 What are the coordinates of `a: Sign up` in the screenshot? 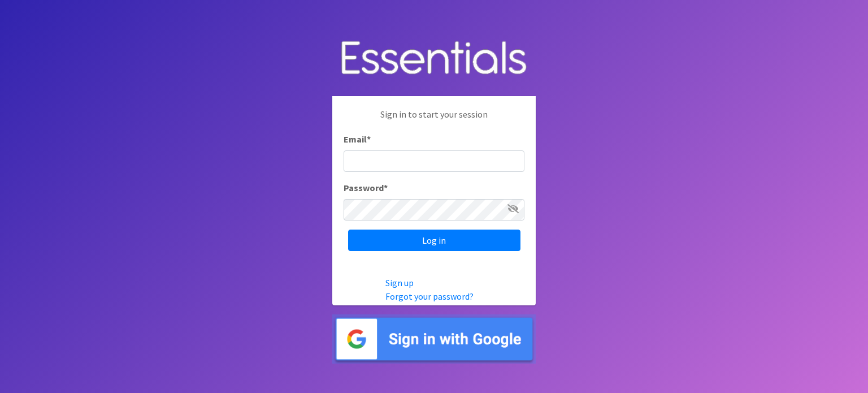 It's located at (399, 282).